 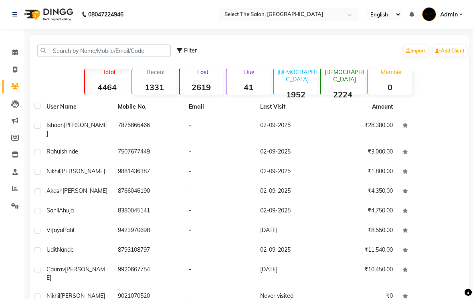 I want to click on td: 8766046190, so click(x=149, y=192).